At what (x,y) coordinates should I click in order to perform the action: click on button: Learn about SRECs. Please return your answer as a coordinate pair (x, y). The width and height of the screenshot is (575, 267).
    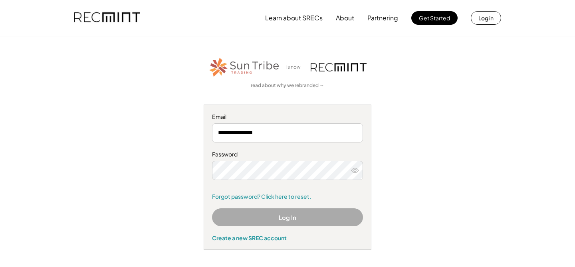
    Looking at the image, I should click on (294, 18).